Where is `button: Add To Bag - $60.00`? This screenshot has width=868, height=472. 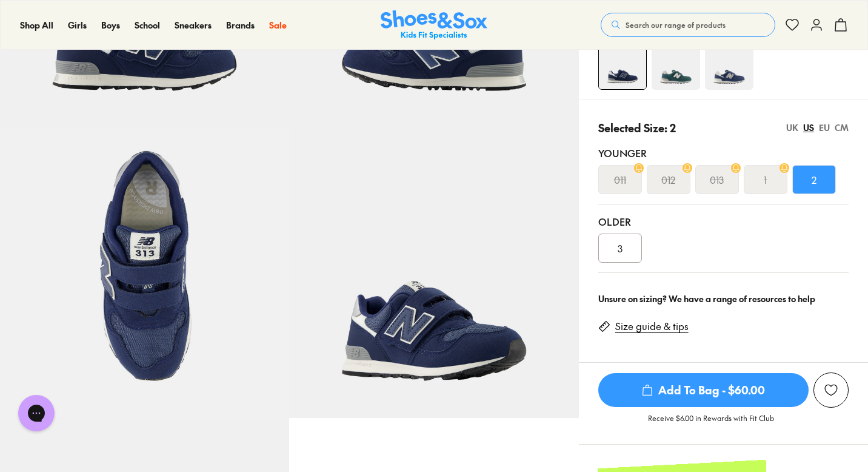
button: Add To Bag - $60.00 is located at coordinates (704, 390).